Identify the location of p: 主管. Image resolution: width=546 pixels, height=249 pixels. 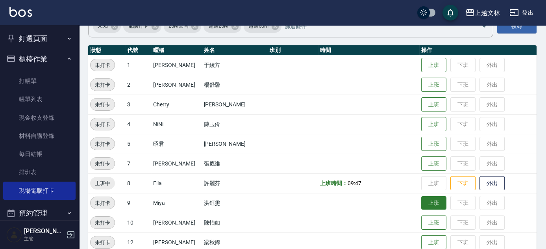
(44, 238).